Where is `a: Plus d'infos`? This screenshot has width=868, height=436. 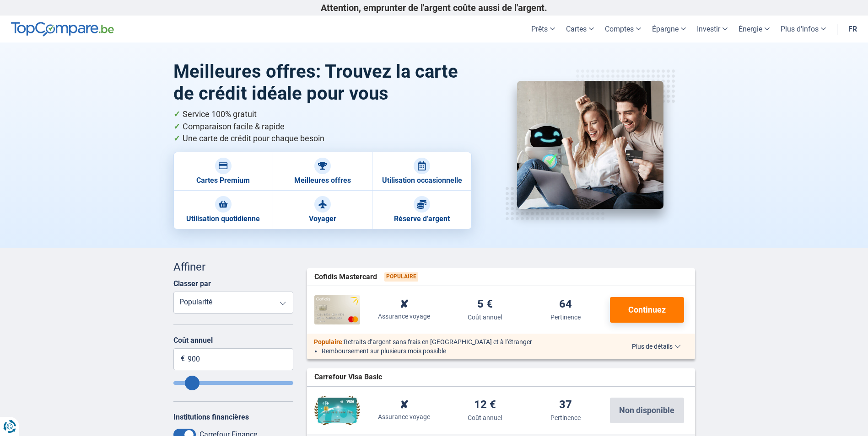
a: Plus d'infos is located at coordinates (802, 29).